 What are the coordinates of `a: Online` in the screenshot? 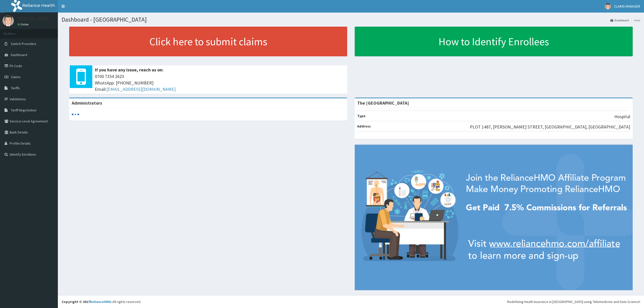 It's located at (24, 24).